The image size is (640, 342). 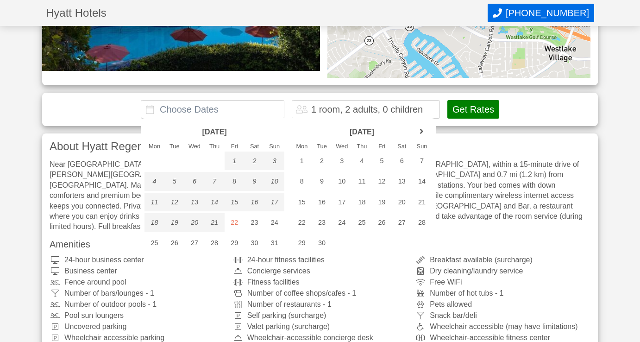 I want to click on div: 20, so click(x=194, y=222).